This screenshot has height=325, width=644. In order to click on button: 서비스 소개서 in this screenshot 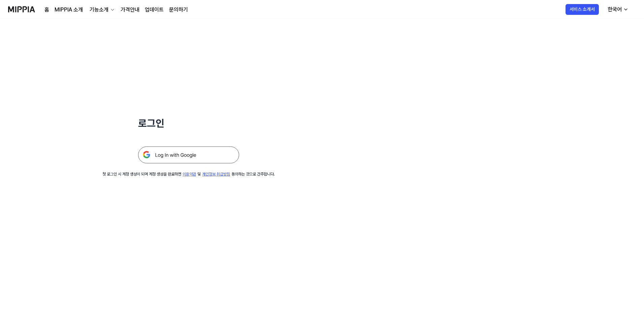, I will do `click(582, 9)`.